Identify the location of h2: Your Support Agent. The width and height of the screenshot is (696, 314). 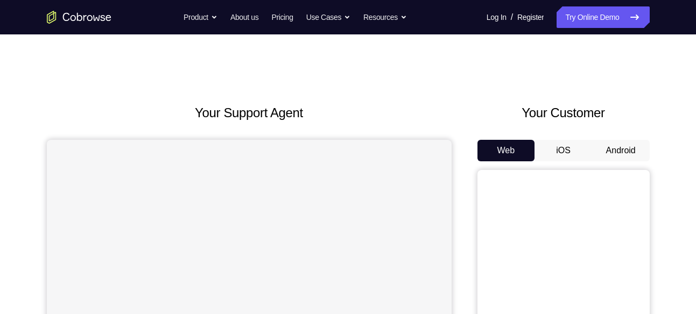
(249, 113).